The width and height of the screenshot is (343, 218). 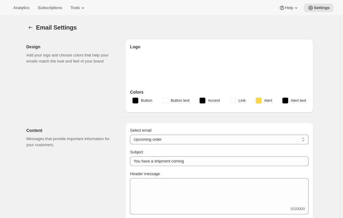 I want to click on button: Alert text, so click(x=294, y=101).